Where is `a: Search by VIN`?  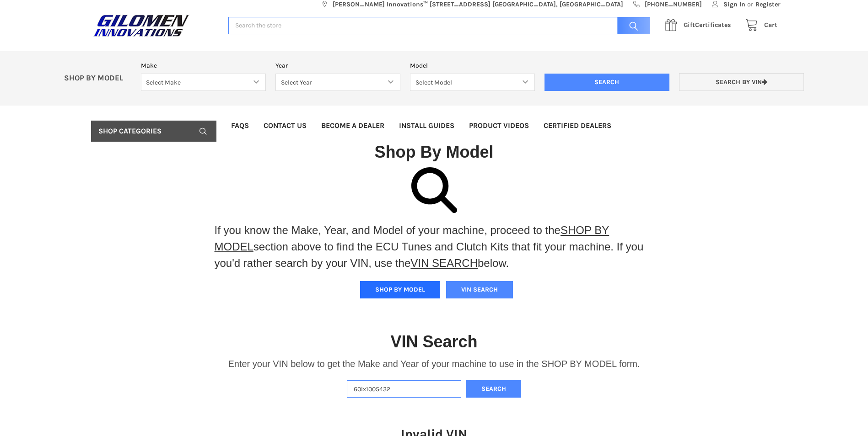 a: Search by VIN is located at coordinates (741, 82).